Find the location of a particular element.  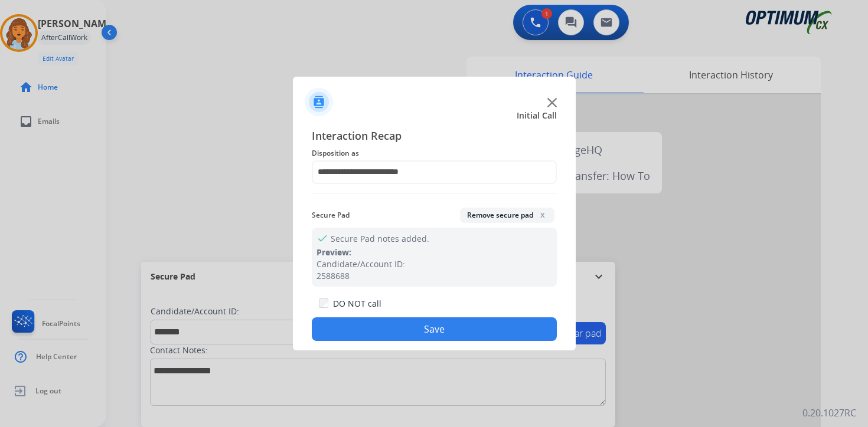

span: Preview: is located at coordinates (334, 252).